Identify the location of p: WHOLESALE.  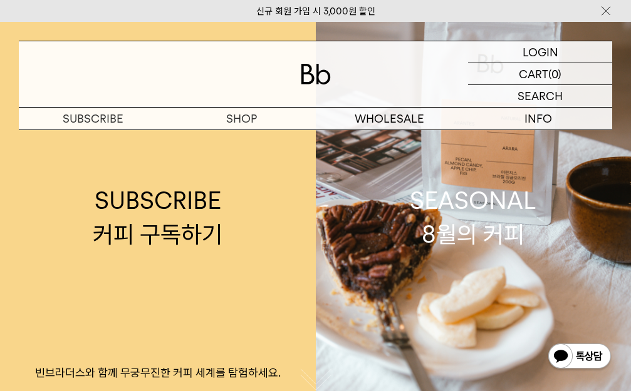
(390, 118).